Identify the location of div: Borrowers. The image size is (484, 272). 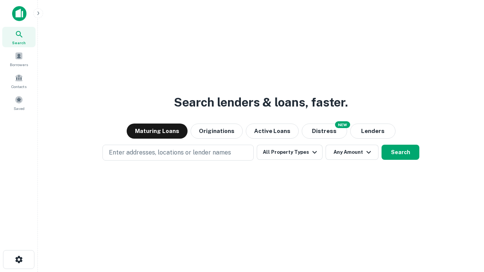
(19, 59).